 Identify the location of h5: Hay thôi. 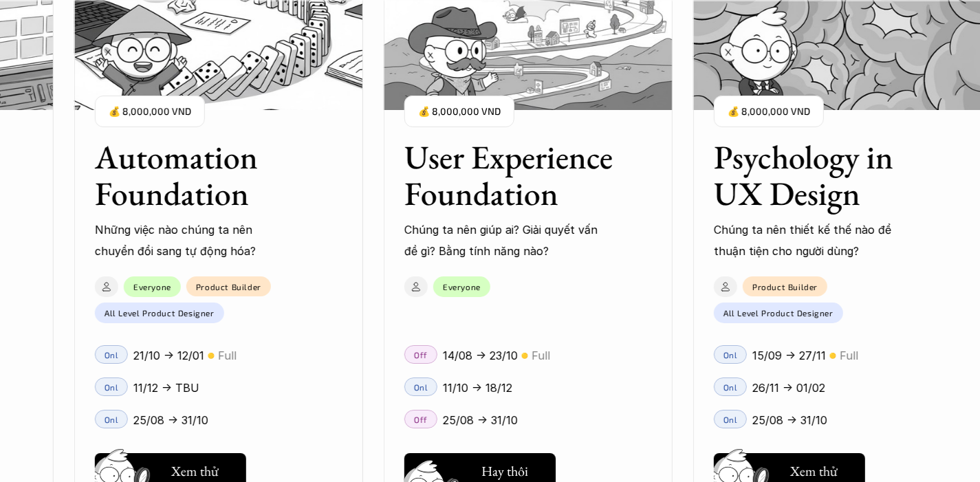
(505, 471).